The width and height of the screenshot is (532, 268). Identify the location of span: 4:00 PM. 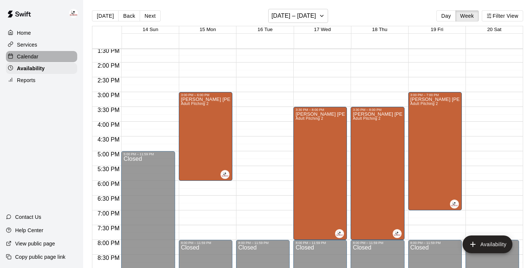
(109, 124).